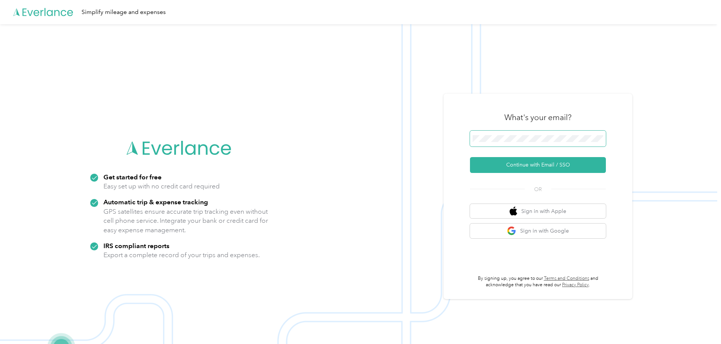  I want to click on img: google logo, so click(511, 231).